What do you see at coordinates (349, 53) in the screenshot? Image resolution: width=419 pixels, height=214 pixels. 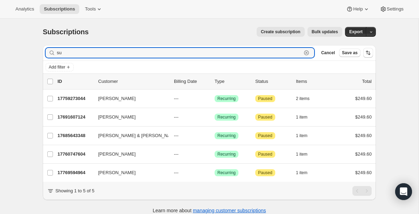 I see `button: Save as` at bounding box center [349, 53].